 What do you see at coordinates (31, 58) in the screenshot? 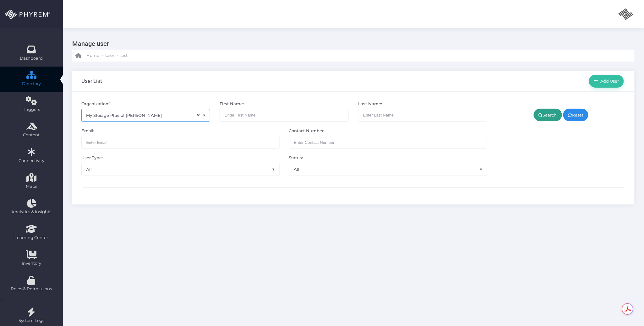
I see `span: Dashboard` at bounding box center [31, 58].